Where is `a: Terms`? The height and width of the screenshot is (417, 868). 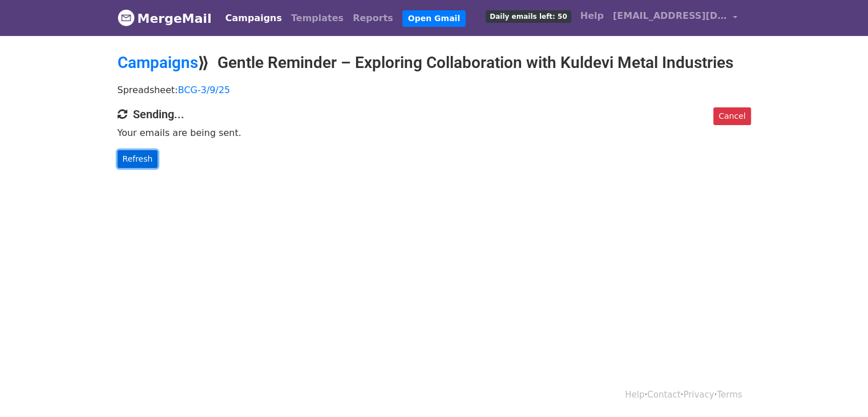
a: Terms is located at coordinates (729, 395).